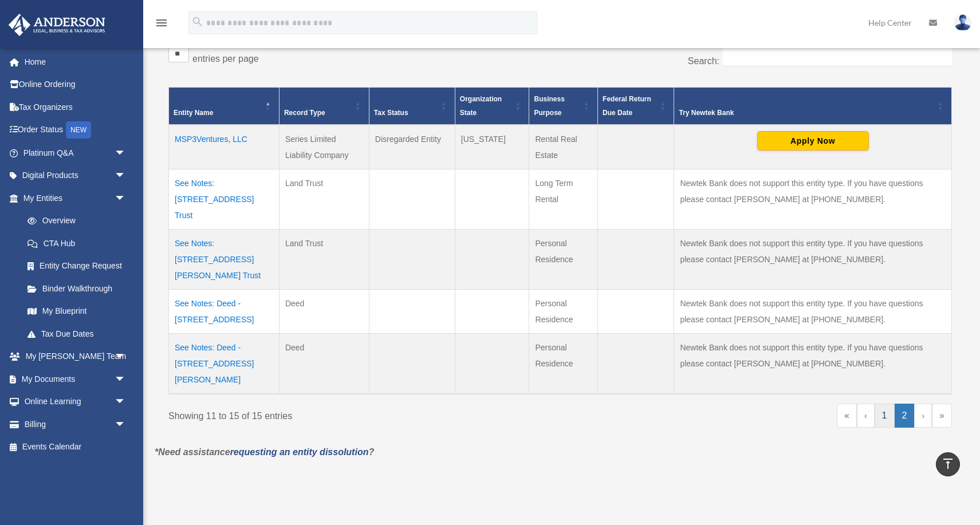  What do you see at coordinates (76, 85) in the screenshot?
I see `a: Online Ordering` at bounding box center [76, 85].